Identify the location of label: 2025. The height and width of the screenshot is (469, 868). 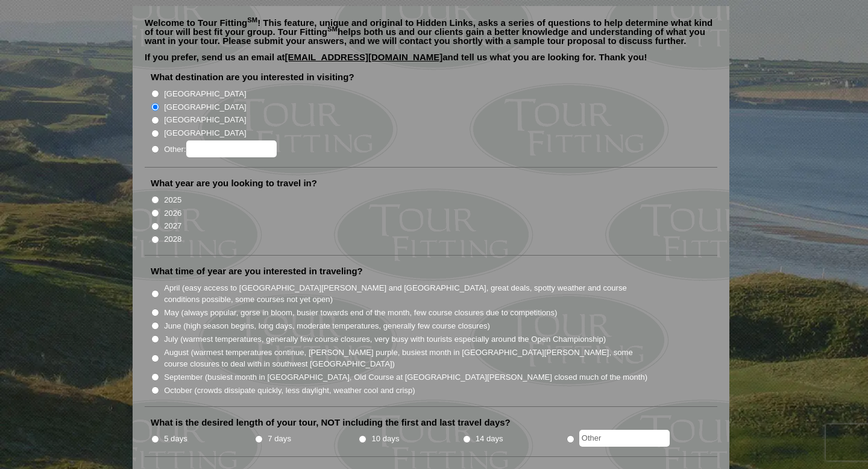
(172, 201).